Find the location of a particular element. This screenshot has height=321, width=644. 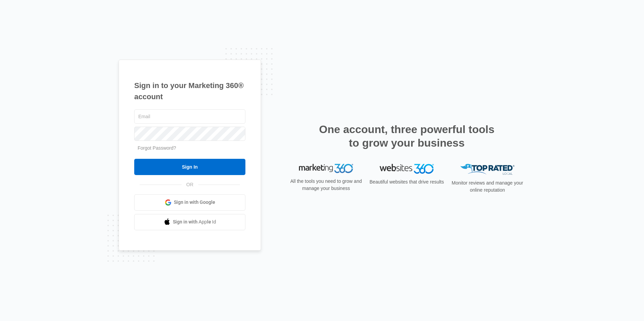

p: All the tools you need to grow and manage your business is located at coordinates (326, 185).